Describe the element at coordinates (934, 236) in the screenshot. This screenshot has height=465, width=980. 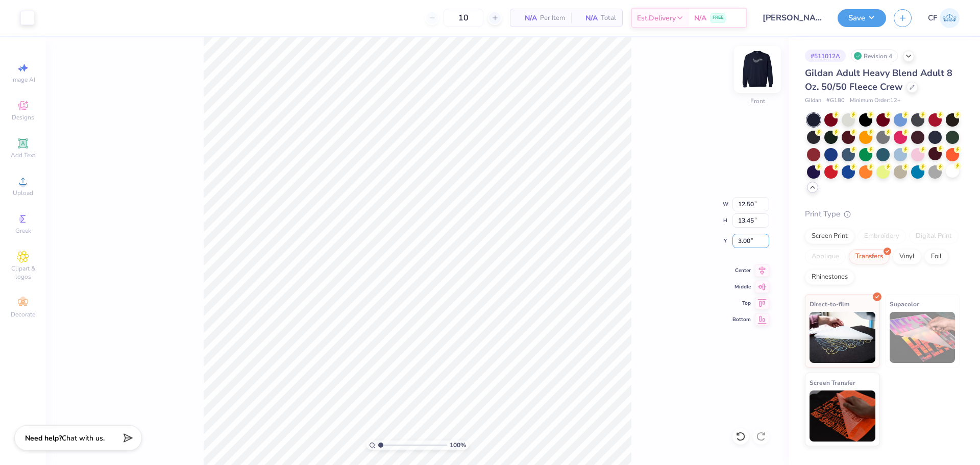
I see `div: Digital Print` at that location.